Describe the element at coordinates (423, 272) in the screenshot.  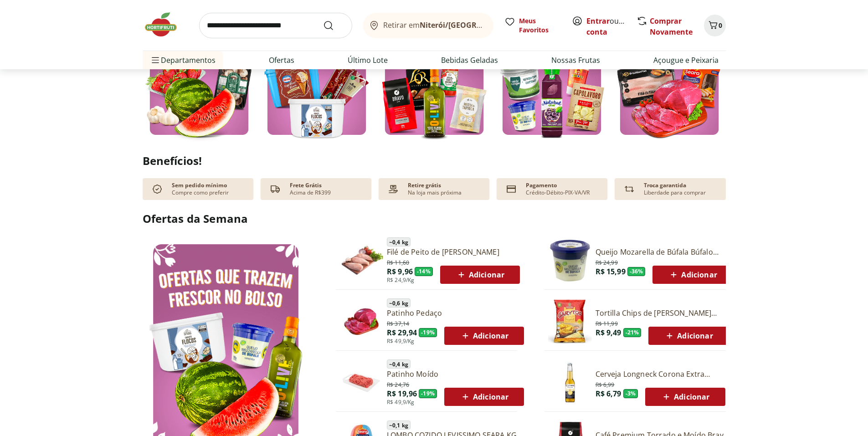
I see `span: - 14 %` at that location.